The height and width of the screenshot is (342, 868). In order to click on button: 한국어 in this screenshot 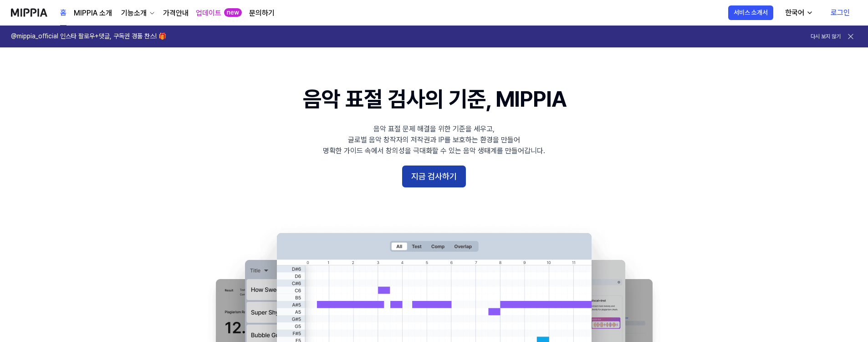, I will do `click(798, 12)`.